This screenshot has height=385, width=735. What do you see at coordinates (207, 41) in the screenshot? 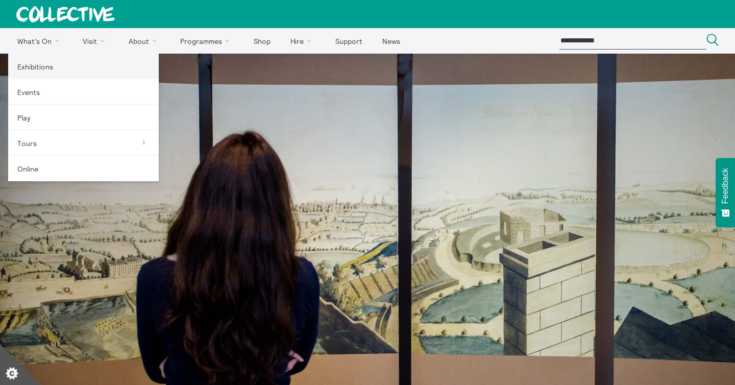
I see `a: Programmes` at bounding box center [207, 41].